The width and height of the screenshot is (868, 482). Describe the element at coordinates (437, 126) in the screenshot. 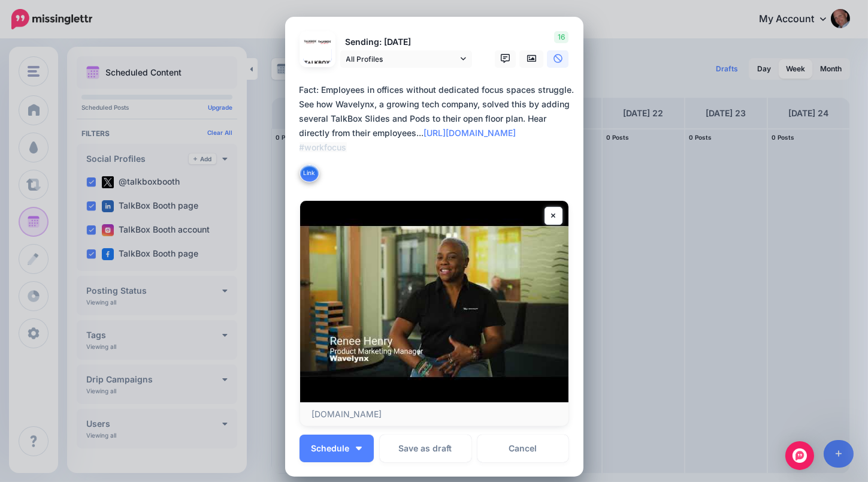

I see `div: Fact: Employees in offices without dedicated focus spaces struggle. See how Wavelynx, a growing t...` at that location.